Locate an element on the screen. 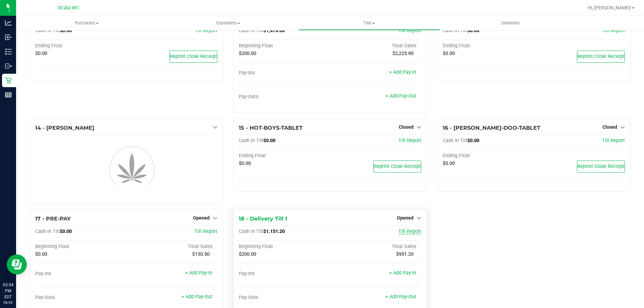  span: 18 - Delivery Till 1 is located at coordinates (263, 219).